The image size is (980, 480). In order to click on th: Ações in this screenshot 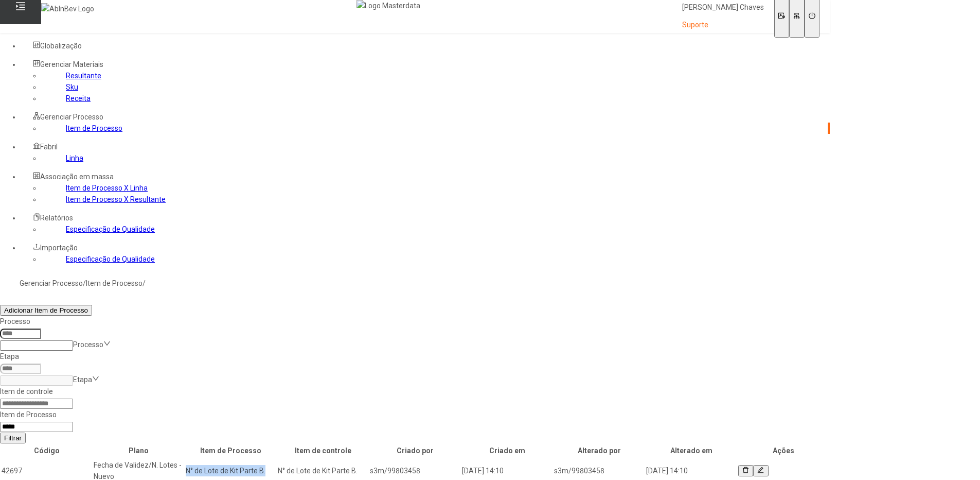, I will do `click(783, 451)`.